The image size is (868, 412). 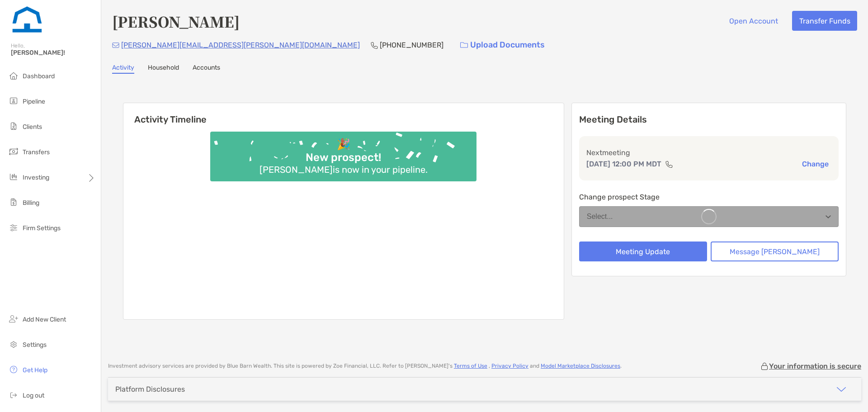 I want to click on img: billing icon, so click(x=14, y=202).